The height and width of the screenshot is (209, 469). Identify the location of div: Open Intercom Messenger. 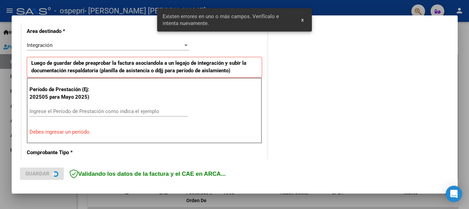
(454, 194).